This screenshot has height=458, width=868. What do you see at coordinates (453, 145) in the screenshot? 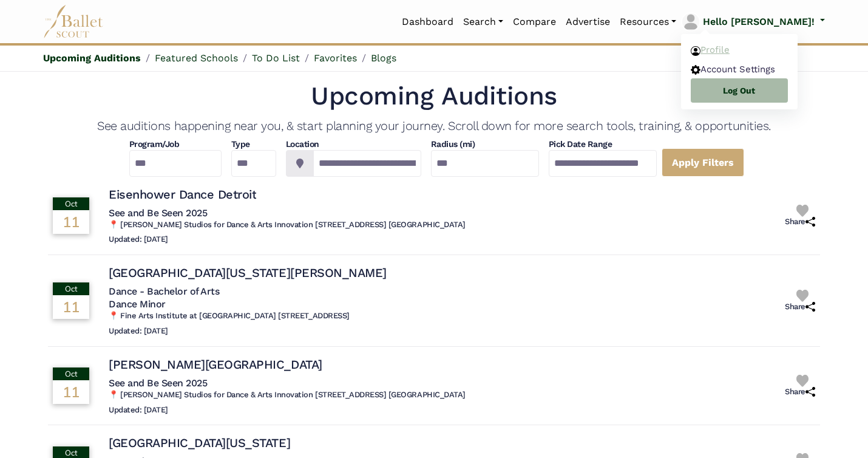
I see `h4: Radius (mi)` at bounding box center [453, 145].